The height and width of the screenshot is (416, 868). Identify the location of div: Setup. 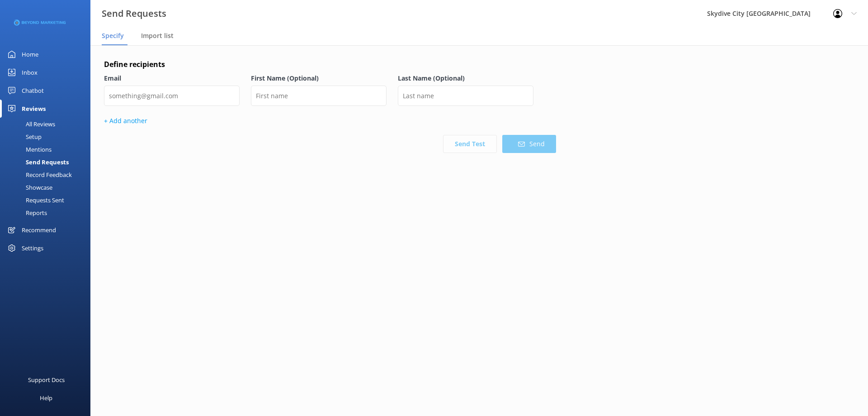
(23, 137).